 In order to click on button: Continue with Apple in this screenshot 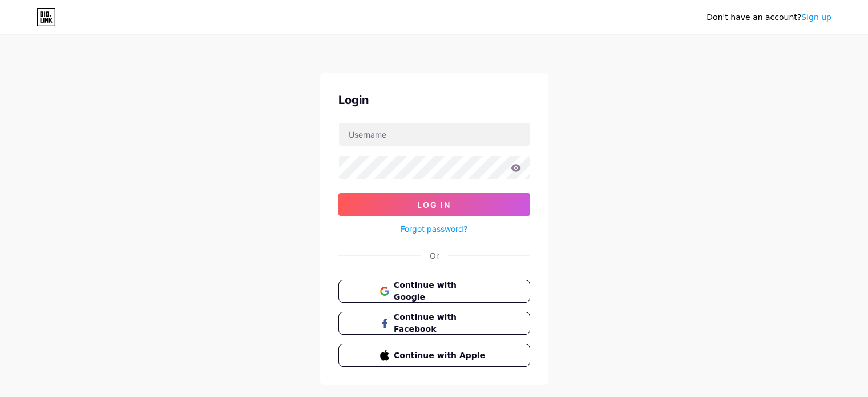, I will do `click(434, 355)`.